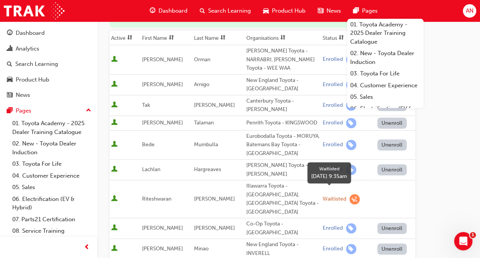 The image size is (480, 258). What do you see at coordinates (366, 11) in the screenshot?
I see `a: pages-iconPages` at bounding box center [366, 11].